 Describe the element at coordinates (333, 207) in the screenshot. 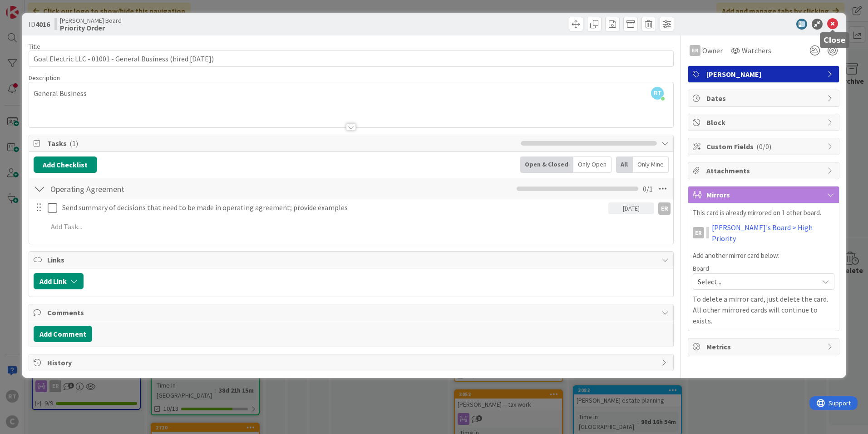

I see `p: Send summary of decisions that need to be made in operating agreement; provide examples` at that location.